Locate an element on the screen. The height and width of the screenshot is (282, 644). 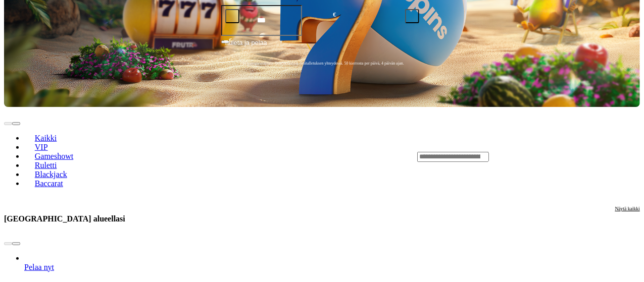
span: Talleta ja pelaa is located at coordinates (246, 47).